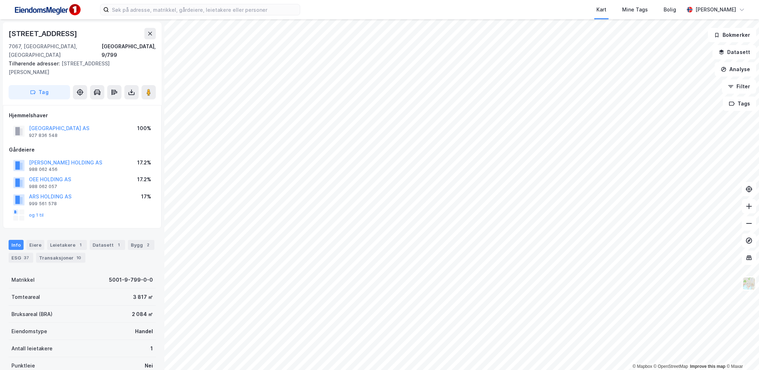 This screenshot has height=370, width=759. Describe the element at coordinates (43, 169) in the screenshot. I see `div: 988 062 456` at that location.